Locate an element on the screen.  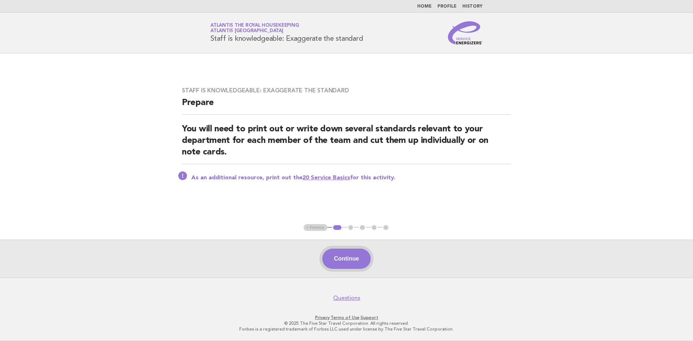
a: Terms of Use is located at coordinates (345, 318).